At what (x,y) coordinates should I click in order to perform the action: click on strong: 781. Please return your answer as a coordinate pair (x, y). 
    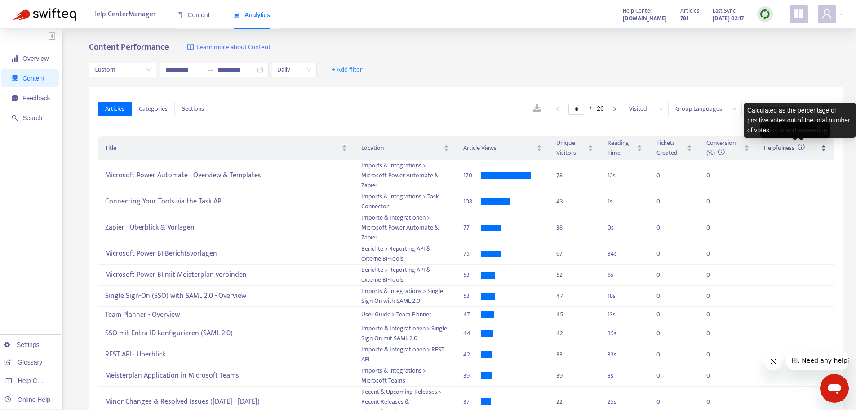
    Looking at the image, I should click on (685, 18).